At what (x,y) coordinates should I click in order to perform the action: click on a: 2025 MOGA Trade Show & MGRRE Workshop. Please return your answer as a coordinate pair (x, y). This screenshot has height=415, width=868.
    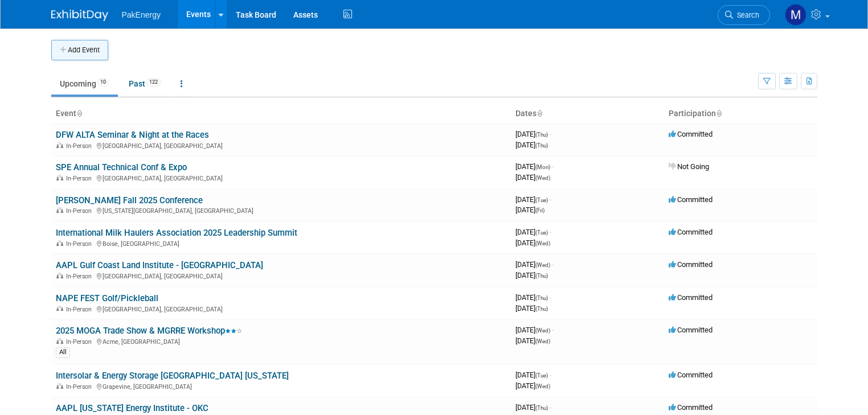
    Looking at the image, I should click on (148, 331).